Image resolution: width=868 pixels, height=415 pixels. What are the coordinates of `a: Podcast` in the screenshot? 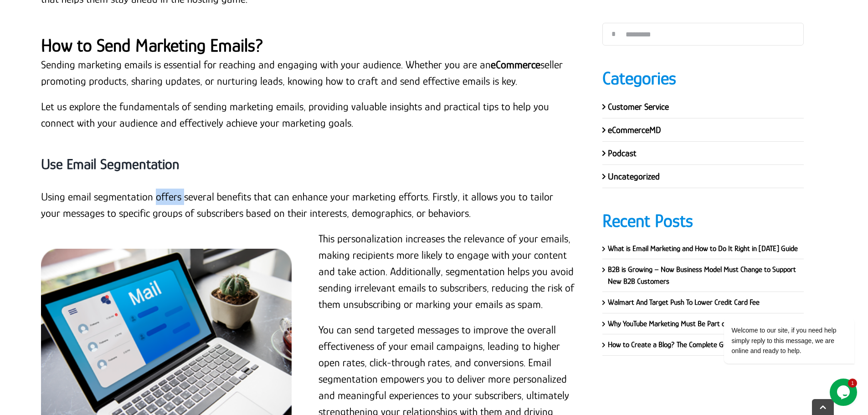 It's located at (622, 153).